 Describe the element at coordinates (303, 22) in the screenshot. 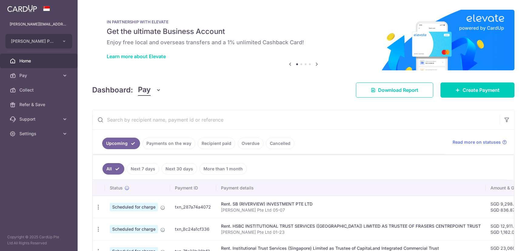

I see `p: IN PARTNERSHIP WITH ELEVATE` at that location.